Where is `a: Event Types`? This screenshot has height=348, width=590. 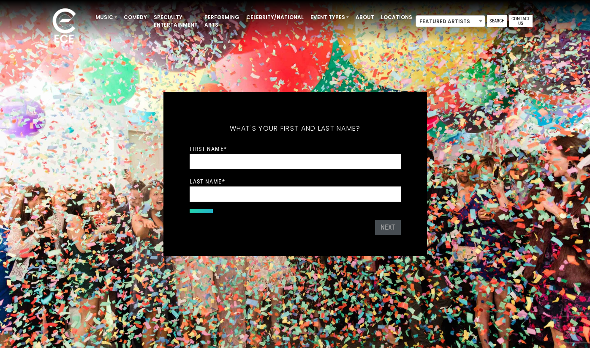 a: Event Types is located at coordinates (330, 17).